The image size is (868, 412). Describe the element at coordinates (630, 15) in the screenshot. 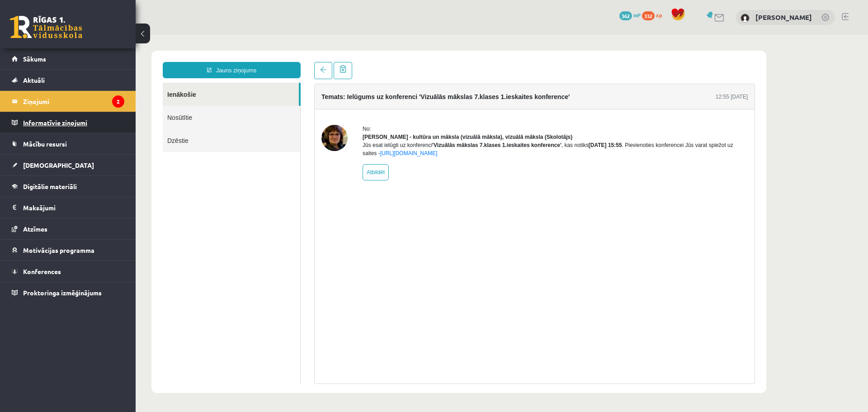

I see `a: 362 mP` at that location.